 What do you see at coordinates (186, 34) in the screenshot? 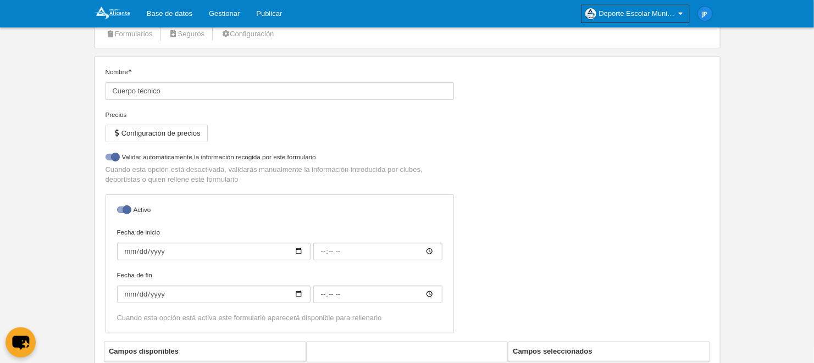
I see `a: Seguros` at bounding box center [186, 34].